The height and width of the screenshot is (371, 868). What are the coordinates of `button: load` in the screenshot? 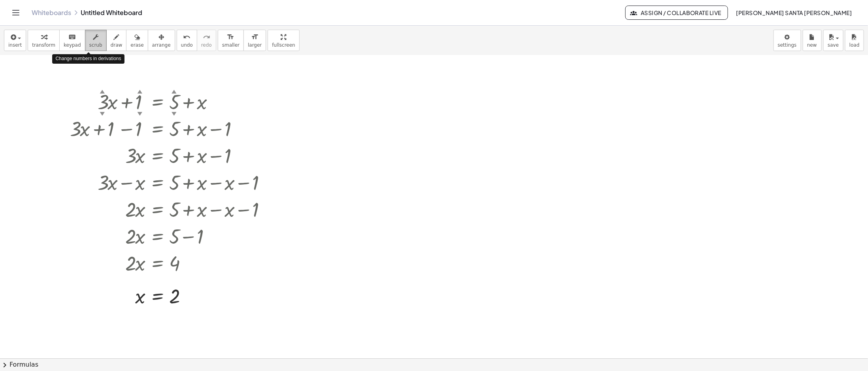 It's located at (855, 41).